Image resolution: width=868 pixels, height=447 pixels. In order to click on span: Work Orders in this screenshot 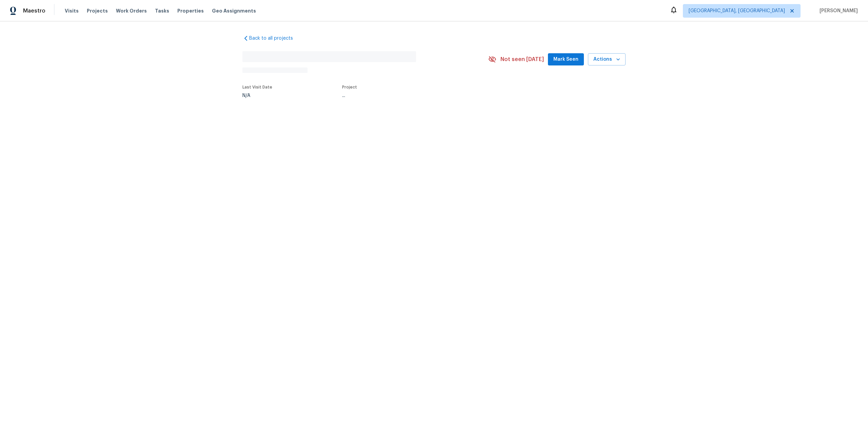, I will do `click(131, 11)`.